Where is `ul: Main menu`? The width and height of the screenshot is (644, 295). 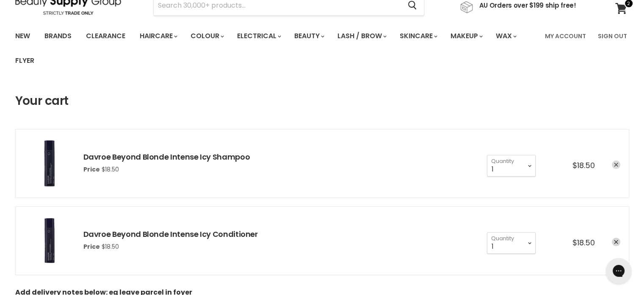 ul: Main menu is located at coordinates (275, 48).